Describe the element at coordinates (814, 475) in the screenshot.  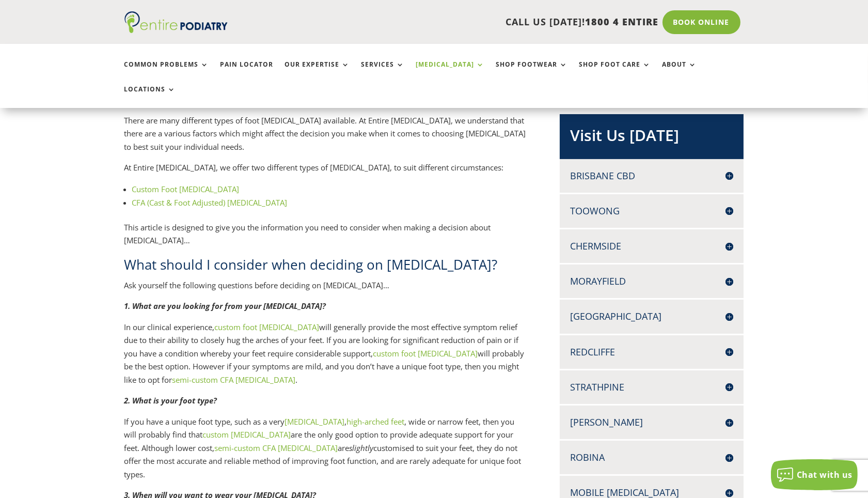
I see `button: Chat with us` at that location.